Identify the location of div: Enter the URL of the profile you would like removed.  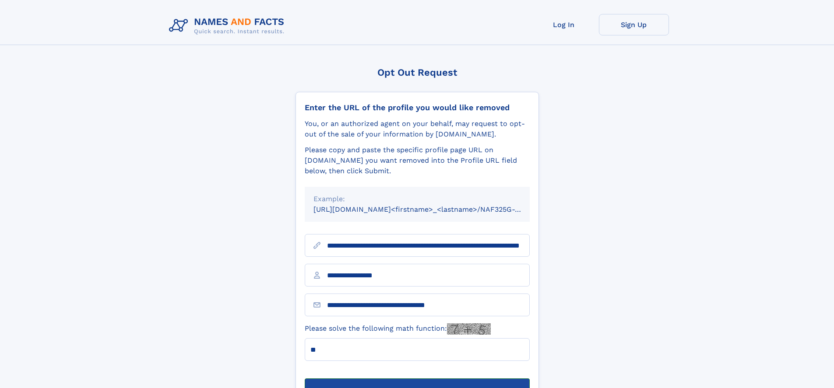
(417, 108).